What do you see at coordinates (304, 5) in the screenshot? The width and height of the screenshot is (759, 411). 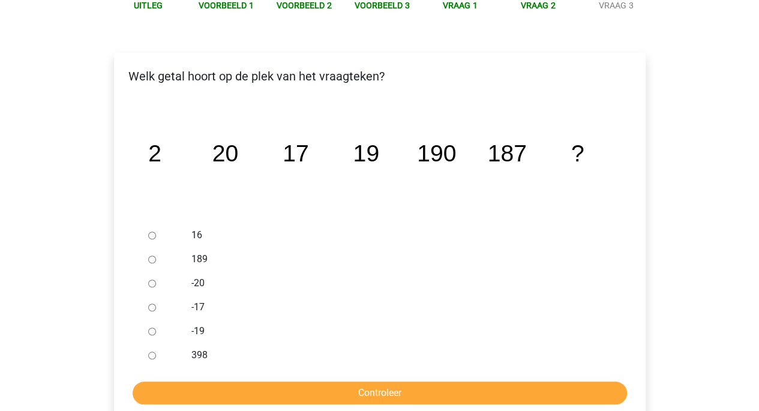 I see `a: Voorbeeld 2` at bounding box center [304, 5].